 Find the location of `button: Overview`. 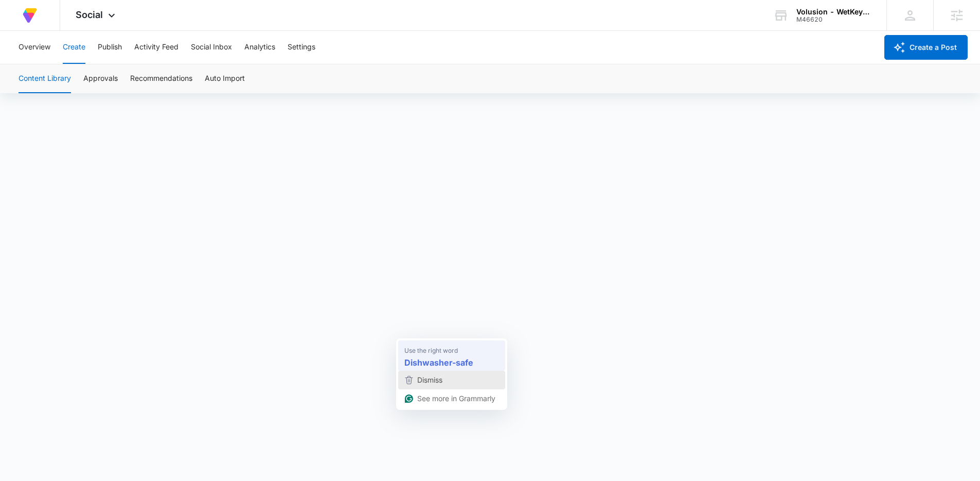

button: Overview is located at coordinates (35, 48).